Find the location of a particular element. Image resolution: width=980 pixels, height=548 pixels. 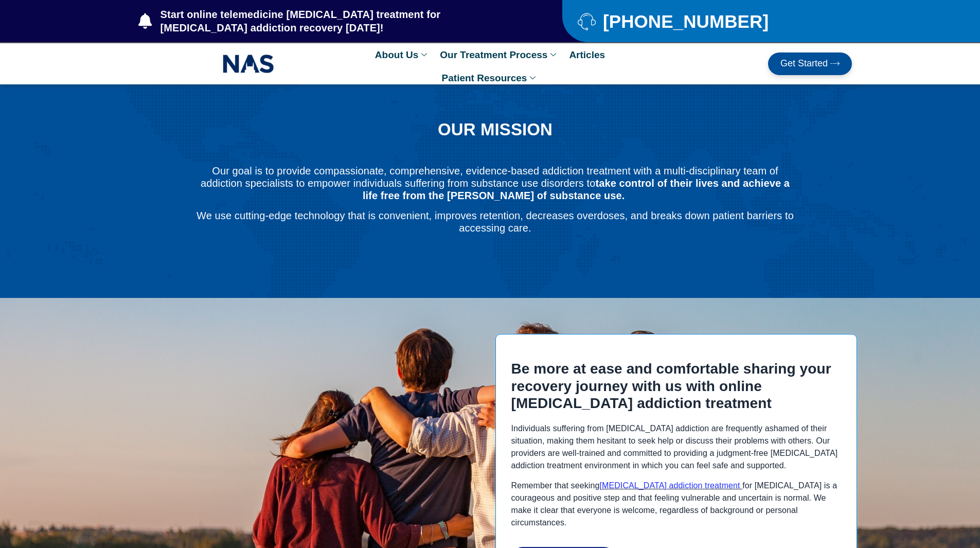

h1: OUR MISSION is located at coordinates (495, 130).